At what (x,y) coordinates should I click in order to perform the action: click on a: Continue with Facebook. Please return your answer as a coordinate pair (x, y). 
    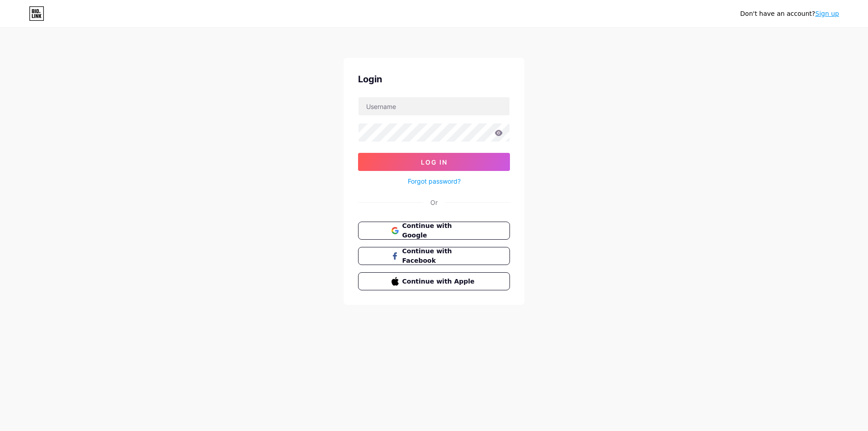
    Looking at the image, I should click on (434, 256).